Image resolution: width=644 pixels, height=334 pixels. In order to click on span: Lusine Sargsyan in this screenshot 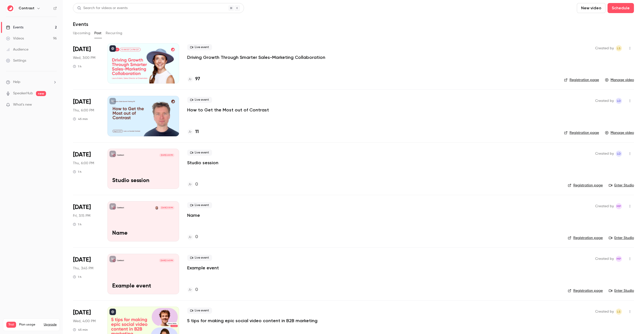, I will do `click(619, 49)`.